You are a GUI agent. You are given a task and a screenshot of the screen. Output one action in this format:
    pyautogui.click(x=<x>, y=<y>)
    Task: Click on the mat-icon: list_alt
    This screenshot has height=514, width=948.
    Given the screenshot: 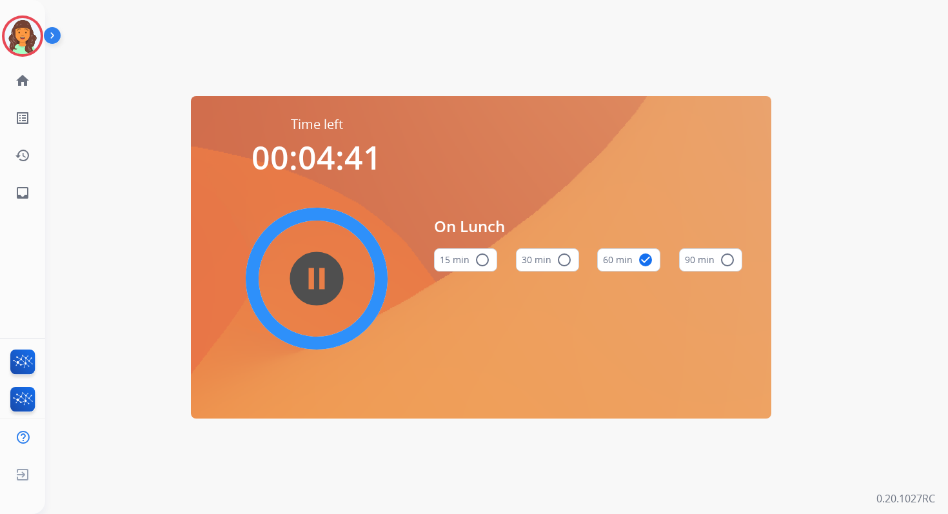 What is the action you would take?
    pyautogui.click(x=23, y=118)
    